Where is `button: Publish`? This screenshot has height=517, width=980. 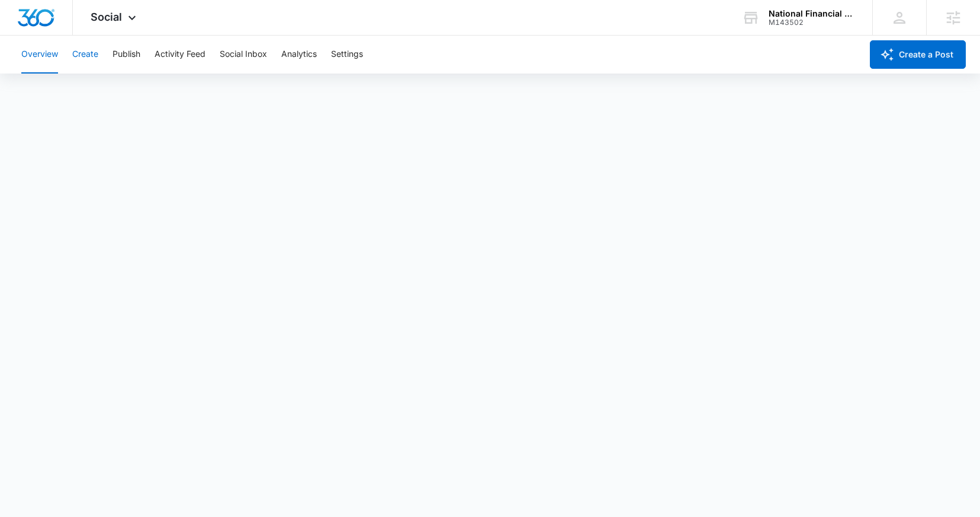
button: Publish is located at coordinates (126, 54).